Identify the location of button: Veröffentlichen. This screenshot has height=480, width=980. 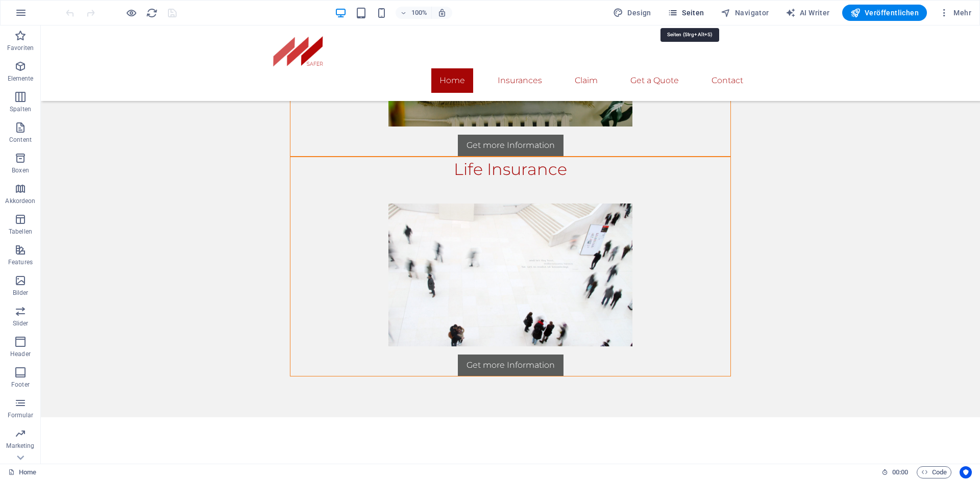
(885, 13).